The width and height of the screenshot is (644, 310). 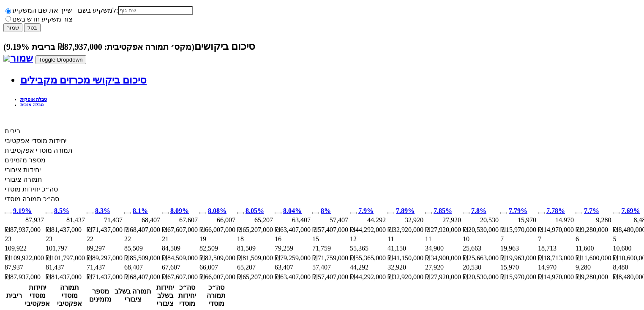 I want to click on input: שם גוף, so click(x=155, y=10).